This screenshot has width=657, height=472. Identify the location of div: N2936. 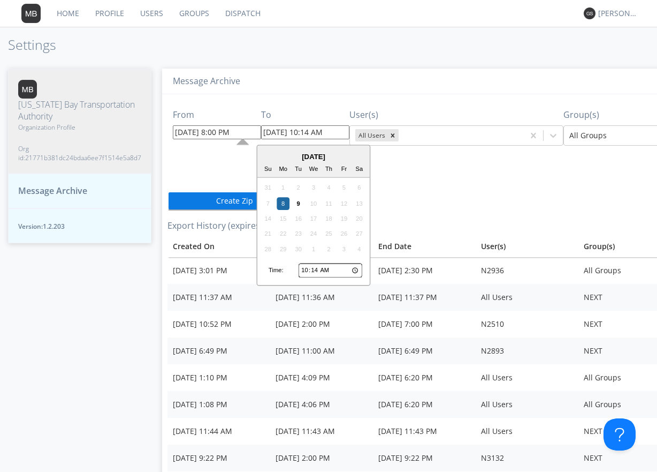
(527, 270).